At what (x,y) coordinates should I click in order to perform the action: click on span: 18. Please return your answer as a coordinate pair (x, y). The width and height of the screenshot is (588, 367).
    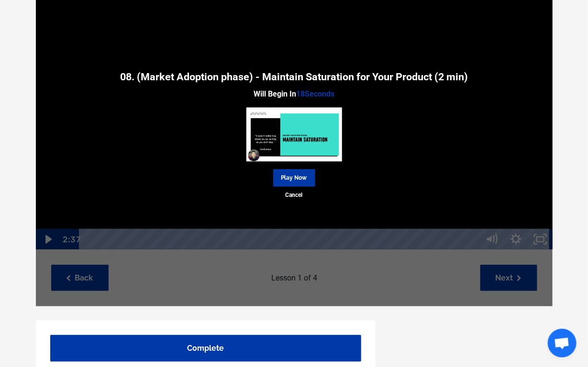
    Looking at the image, I should click on (300, 94).